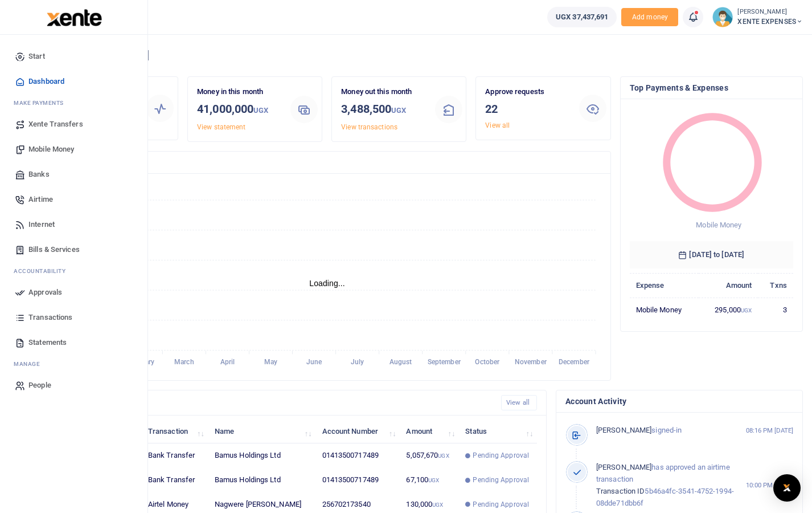 The height and width of the screenshot is (513, 812). What do you see at coordinates (239, 92) in the screenshot?
I see `p: Money in this month` at bounding box center [239, 92].